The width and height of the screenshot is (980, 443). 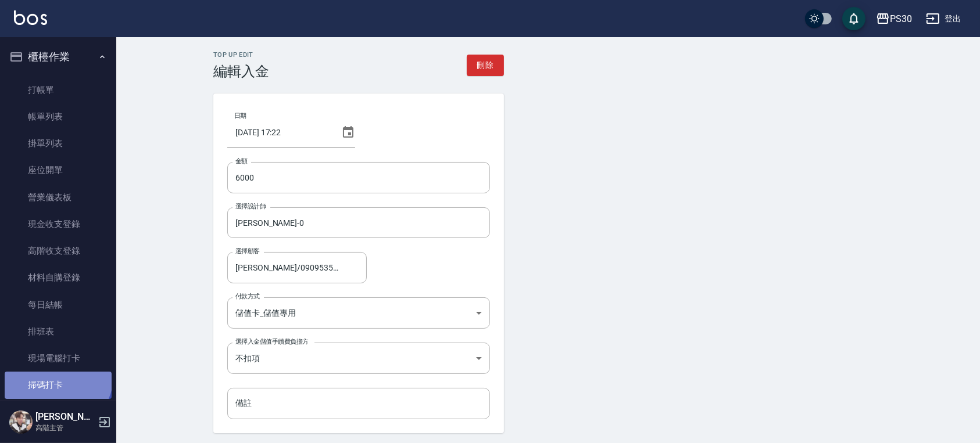 I want to click on label: 日期, so click(x=240, y=115).